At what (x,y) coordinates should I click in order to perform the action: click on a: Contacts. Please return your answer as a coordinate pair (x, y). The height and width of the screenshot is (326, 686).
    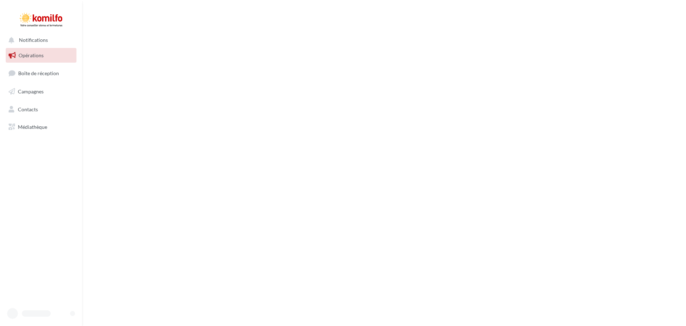
    Looking at the image, I should click on (41, 109).